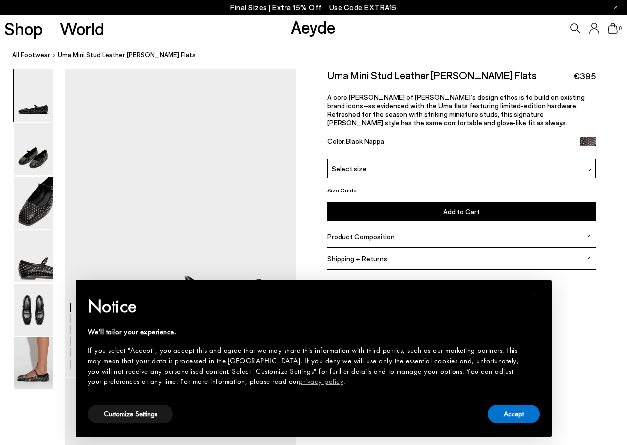 This screenshot has width=627, height=445. What do you see at coordinates (321, 381) in the screenshot?
I see `a: privacy policy` at bounding box center [321, 381].